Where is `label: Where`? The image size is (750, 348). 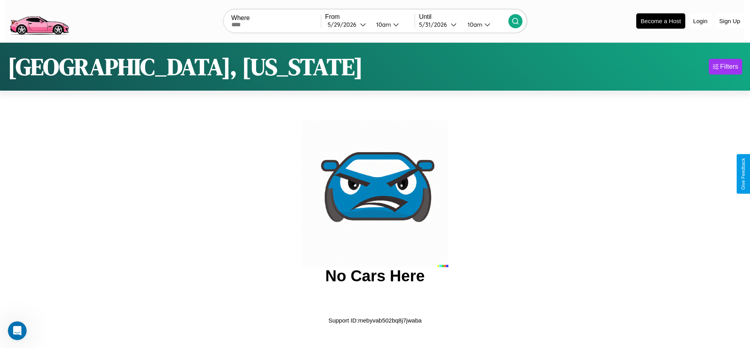
label: Where is located at coordinates (276, 18).